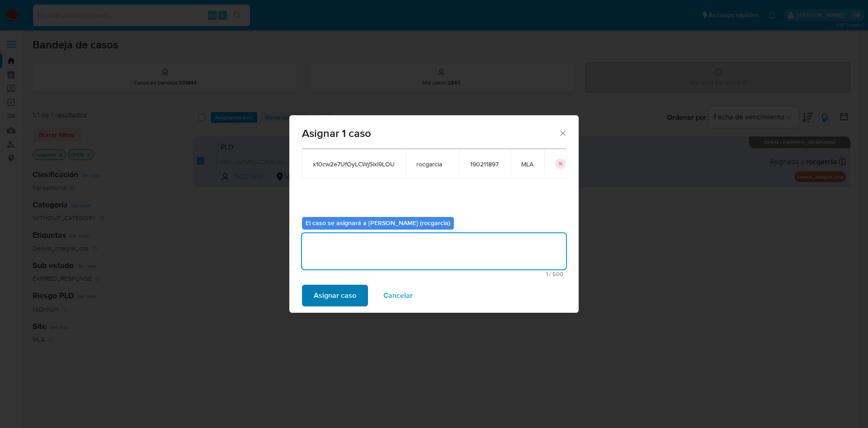 The height and width of the screenshot is (428, 868). What do you see at coordinates (432, 164) in the screenshot?
I see `span: rocgarcia` at bounding box center [432, 164].